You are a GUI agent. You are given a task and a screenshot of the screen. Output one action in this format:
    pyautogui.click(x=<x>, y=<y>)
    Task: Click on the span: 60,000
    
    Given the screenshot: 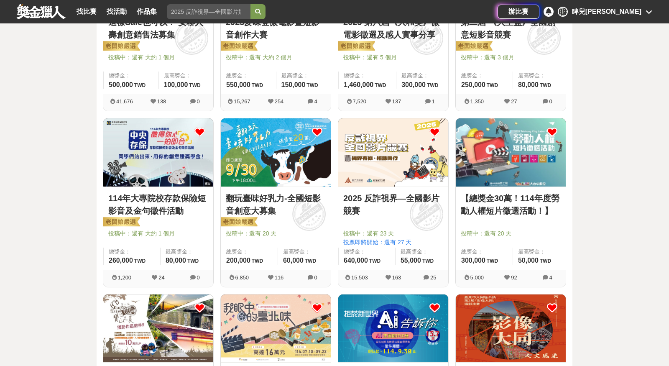 What is the action you would take?
    pyautogui.click(x=293, y=260)
    